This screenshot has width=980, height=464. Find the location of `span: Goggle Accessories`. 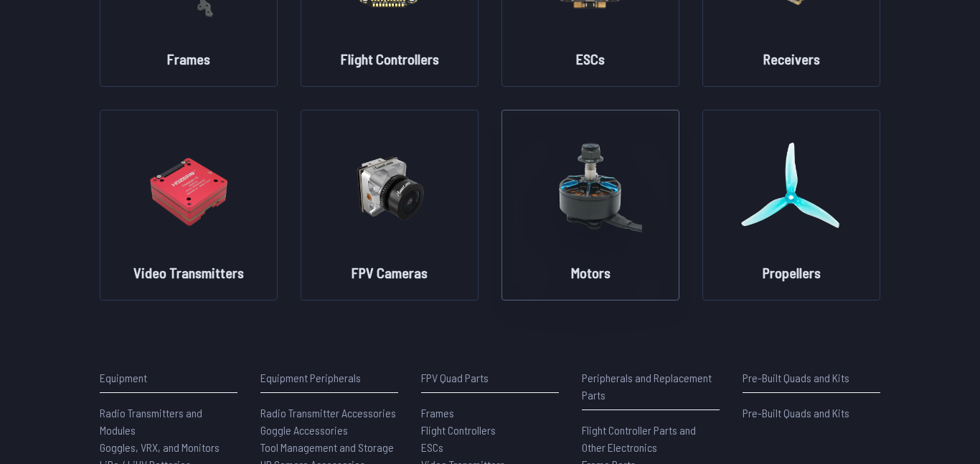

span: Goggle Accessories is located at coordinates (304, 430).